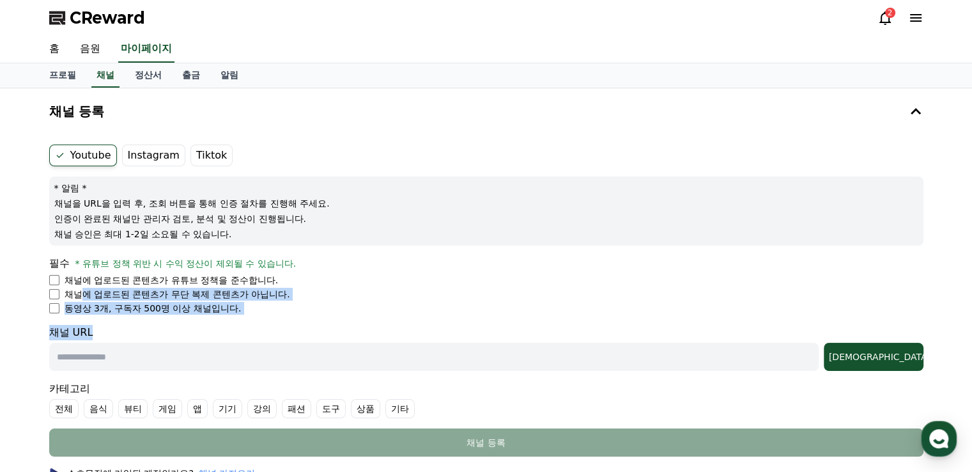 Image resolution: width=972 pixels, height=472 pixels. Describe the element at coordinates (487, 219) in the screenshot. I see `p: 인증이 완료된 채널만 관리자 검토, 분석 및 정산이 진행됩니다.` at that location.